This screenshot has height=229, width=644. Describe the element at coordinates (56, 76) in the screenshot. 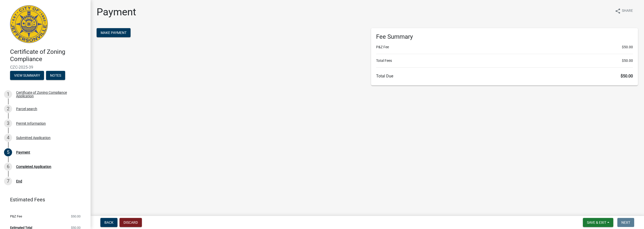

I see `button: Notes` at that location.